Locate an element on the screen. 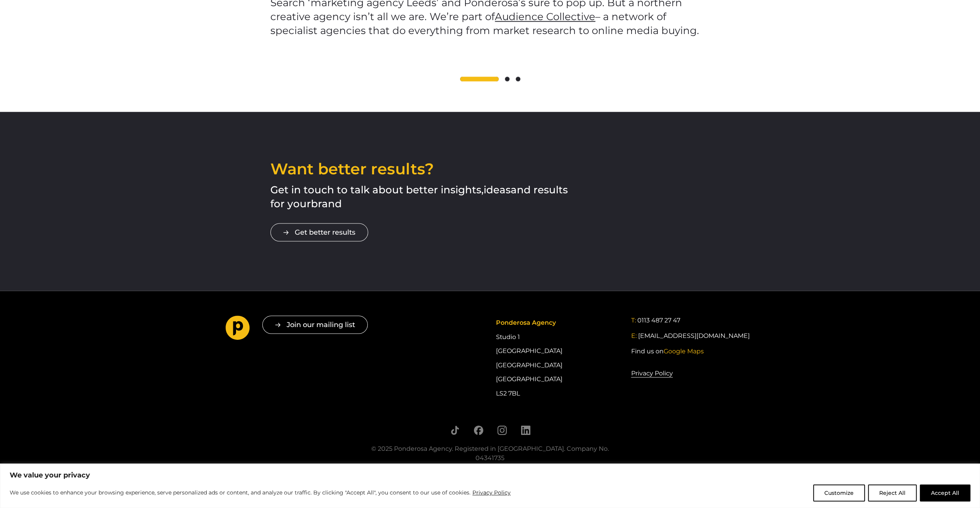 The image size is (980, 508). span: Google Maps is located at coordinates (684, 351).